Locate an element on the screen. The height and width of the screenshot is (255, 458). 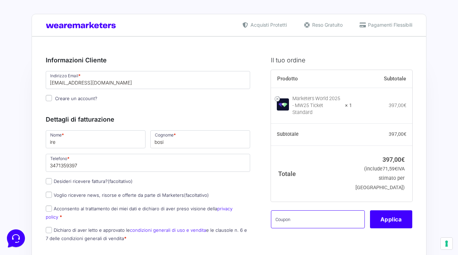
button: Messaggi is located at coordinates (69, 199).